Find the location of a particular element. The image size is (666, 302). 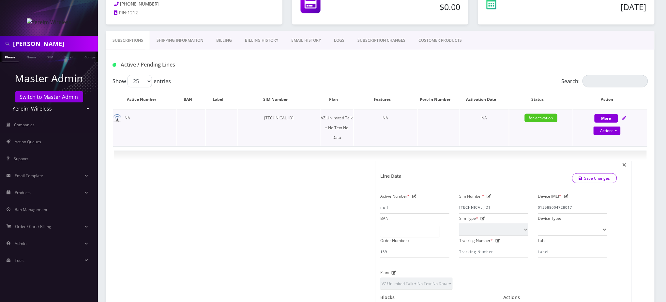

label: Plan: is located at coordinates (384, 273).